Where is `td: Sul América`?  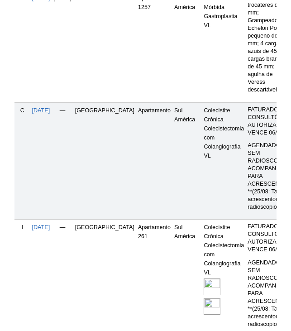
td: Sul América is located at coordinates (187, 161).